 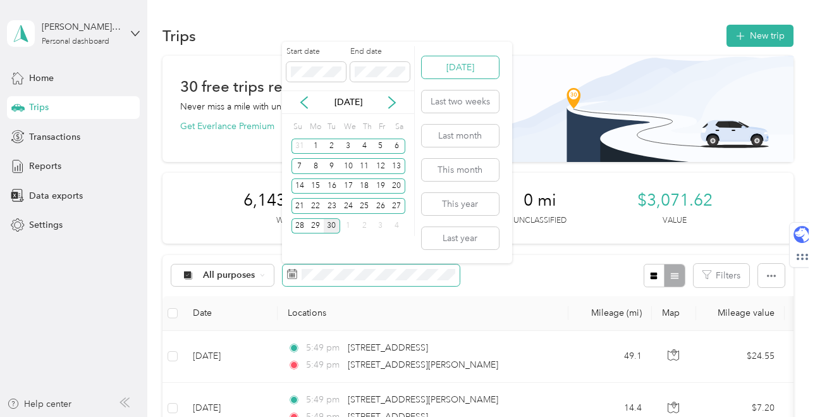 What do you see at coordinates (675, 221) in the screenshot?
I see `p: Value` at bounding box center [675, 221].